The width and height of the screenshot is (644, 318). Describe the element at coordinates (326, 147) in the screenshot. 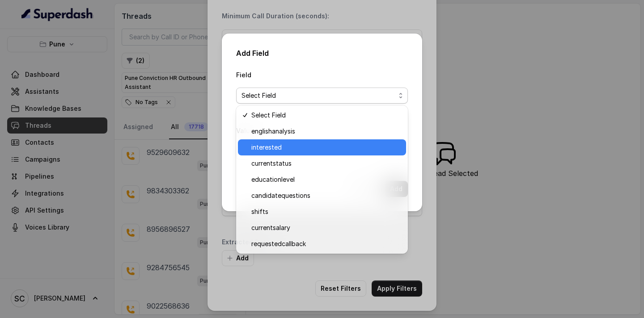

I see `span: interested` at that location.